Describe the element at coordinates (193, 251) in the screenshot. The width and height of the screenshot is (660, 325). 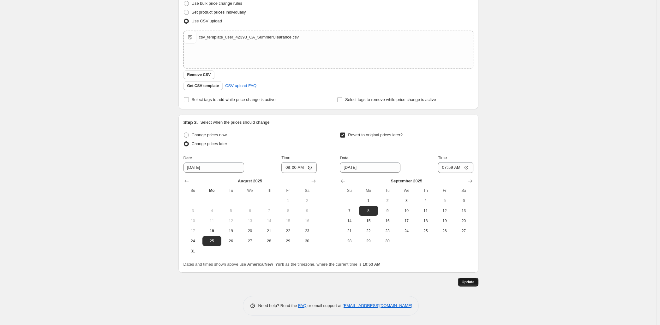
I see `span: 31` at that location.